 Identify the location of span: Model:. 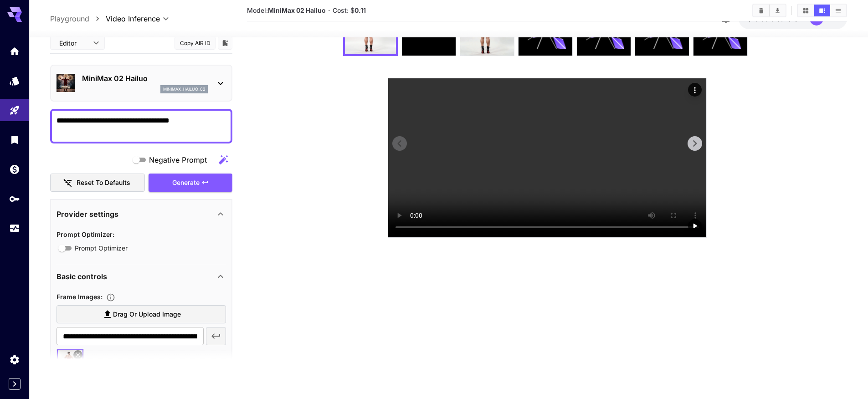
(286, 10).